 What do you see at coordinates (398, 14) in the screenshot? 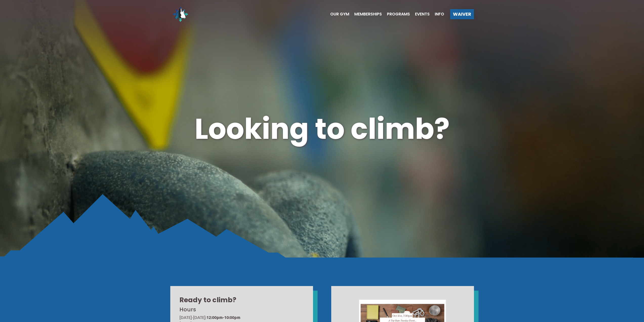
I see `span: Programs` at bounding box center [398, 14].